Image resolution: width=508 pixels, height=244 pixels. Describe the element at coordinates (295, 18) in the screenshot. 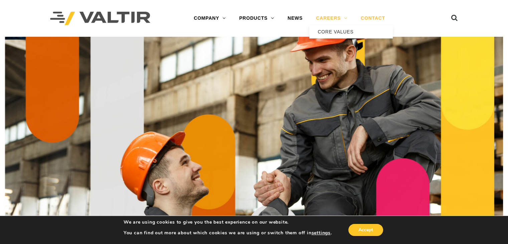

I see `a: NEWS` at that location.